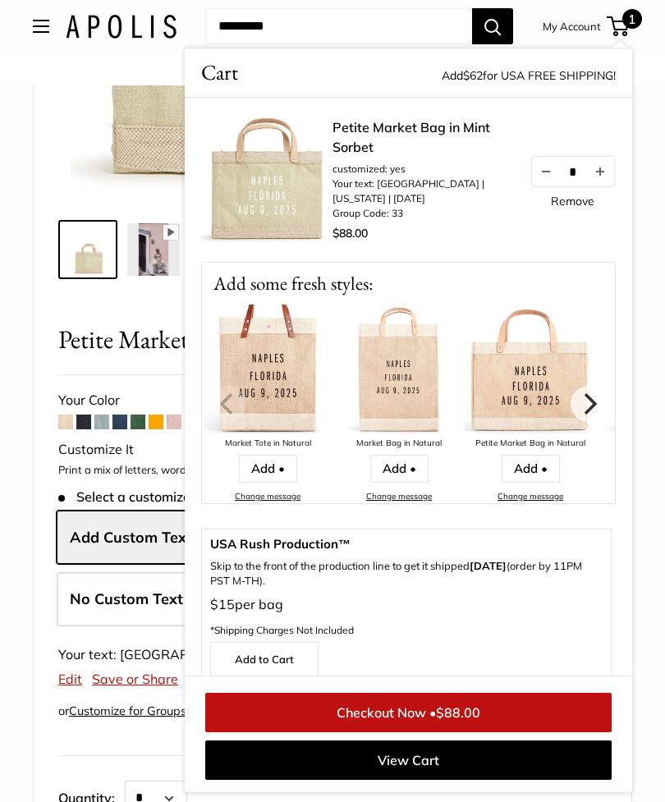  What do you see at coordinates (423, 169) in the screenshot?
I see `li: customized: yes` at bounding box center [423, 169].